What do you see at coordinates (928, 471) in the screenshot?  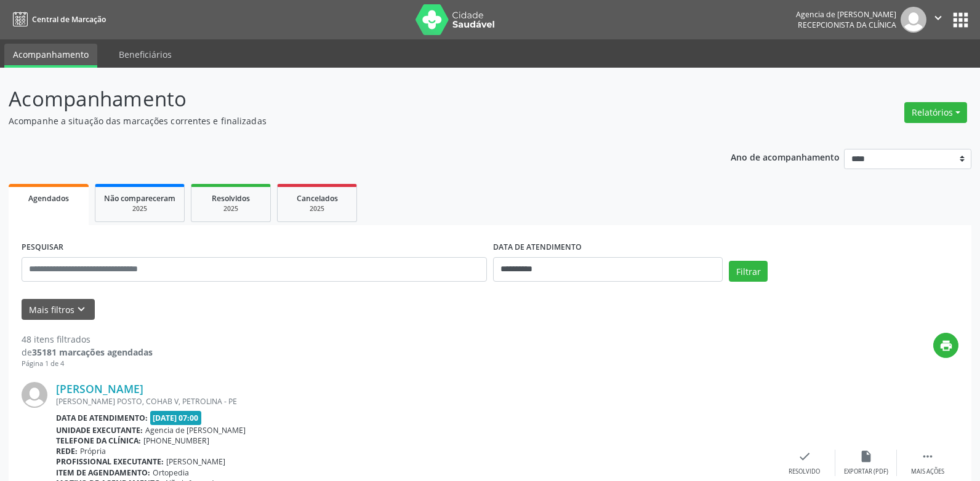 I see `div: Mais ações` at bounding box center [928, 471].